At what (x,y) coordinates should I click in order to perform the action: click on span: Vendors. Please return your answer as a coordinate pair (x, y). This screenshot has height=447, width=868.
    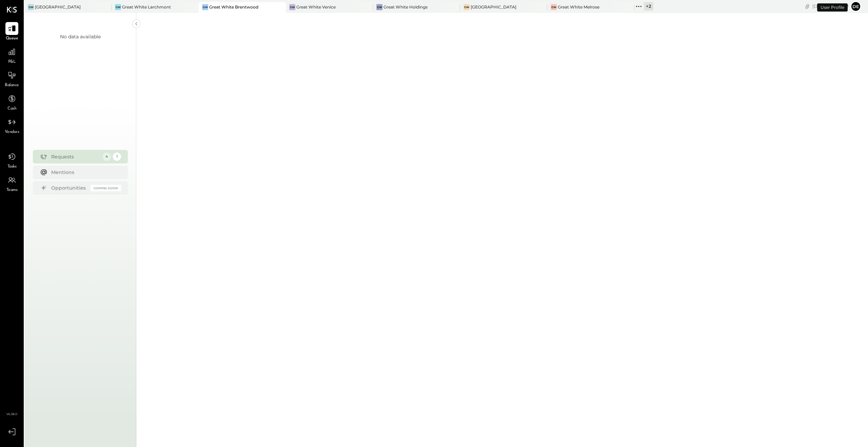
    Looking at the image, I should click on (12, 132).